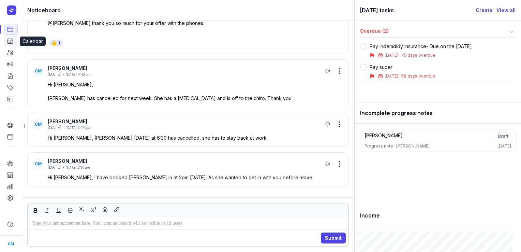 This screenshot has width=521, height=252. Describe the element at coordinates (438, 215) in the screenshot. I see `div: Income` at that location.